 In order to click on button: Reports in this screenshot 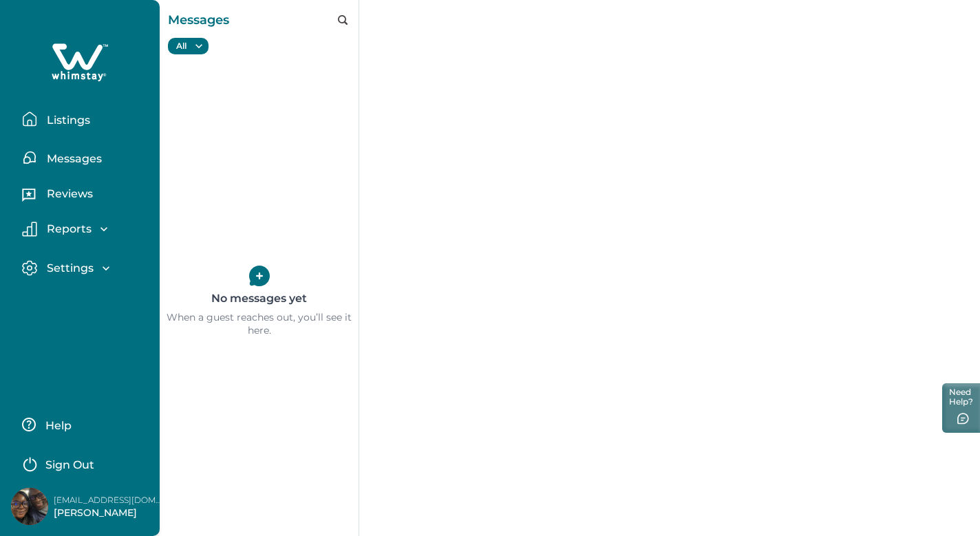, I will do `click(86, 229)`.